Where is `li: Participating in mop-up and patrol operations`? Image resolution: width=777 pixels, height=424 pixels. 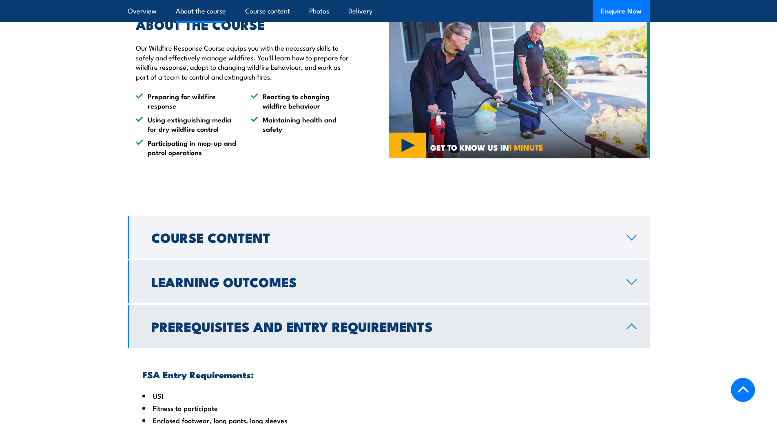 li: Participating in mop-up and patrol operations is located at coordinates (186, 147).